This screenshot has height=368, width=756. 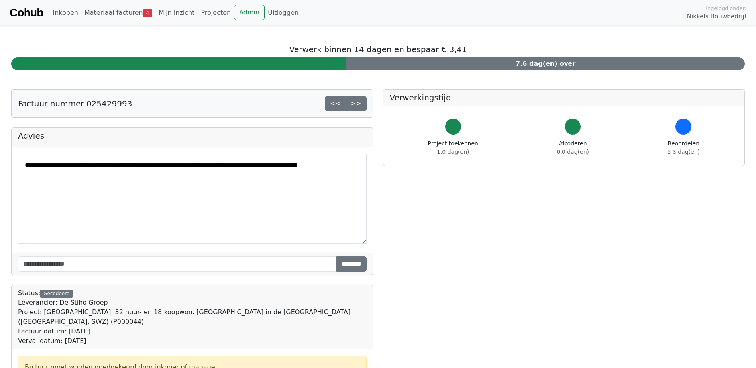 What do you see at coordinates (177, 13) in the screenshot?
I see `a: Mijn inzicht` at bounding box center [177, 13].